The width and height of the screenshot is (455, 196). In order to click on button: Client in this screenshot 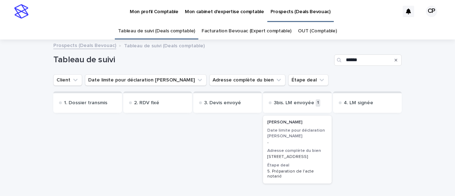, I will do `click(68, 80)`.